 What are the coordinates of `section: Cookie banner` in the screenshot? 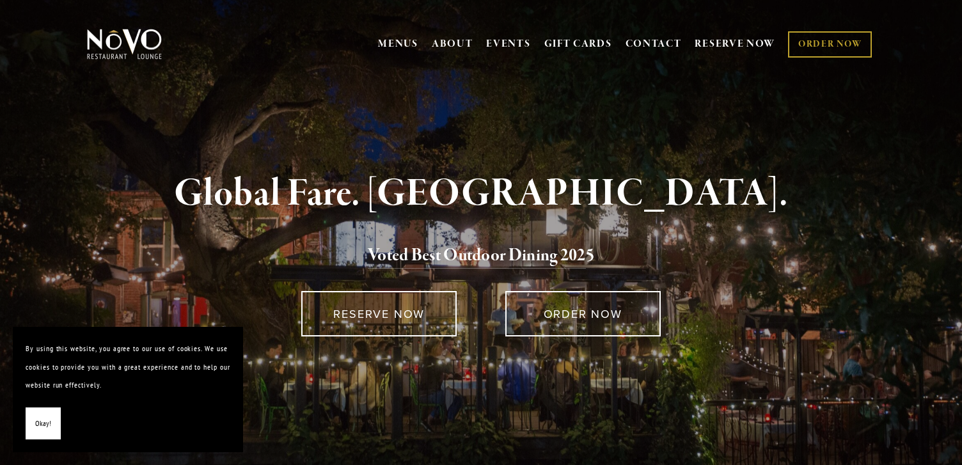 It's located at (128, 390).